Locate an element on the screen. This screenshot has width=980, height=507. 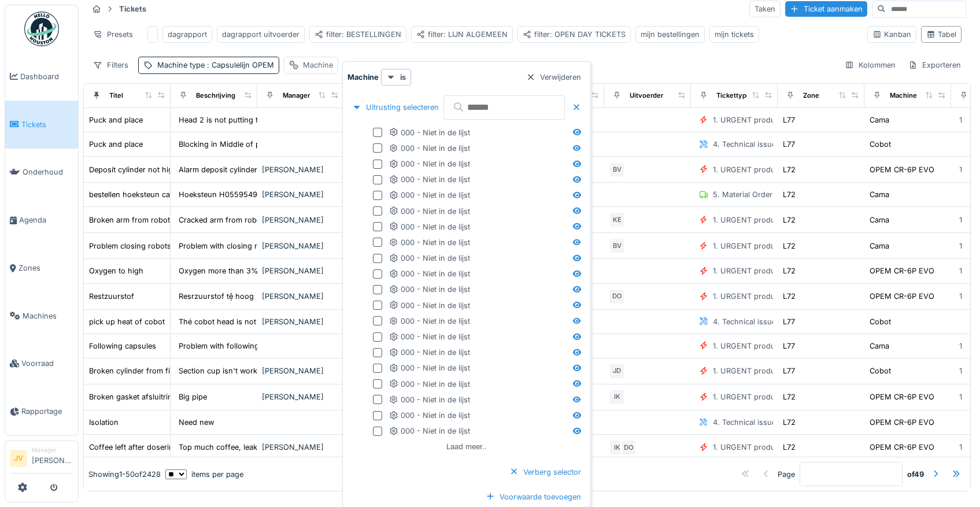
div: Problem with following capsules dit thé fingers... is located at coordinates (264, 346).